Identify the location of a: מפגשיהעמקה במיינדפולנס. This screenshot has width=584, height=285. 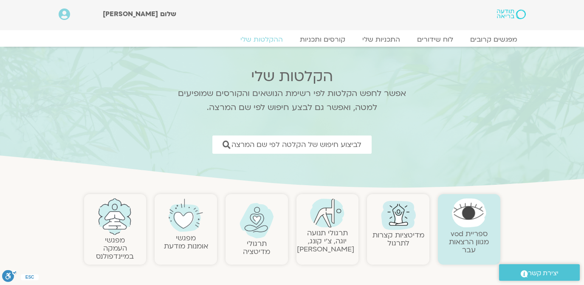
(115, 248).